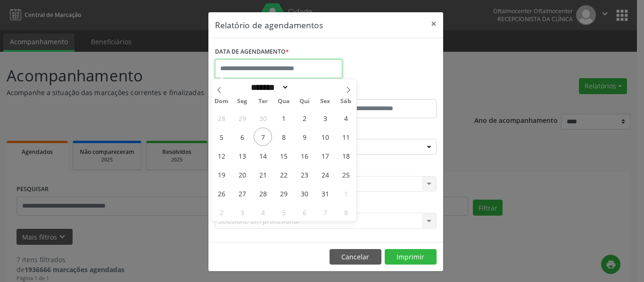 The width and height of the screenshot is (644, 282). I want to click on span: Outubro 22, 2025, so click(283, 174).